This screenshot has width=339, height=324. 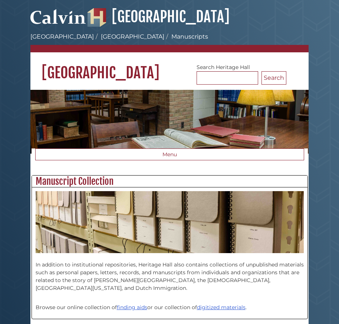 What do you see at coordinates (170, 181) in the screenshot?
I see `h2: Manuscript Collection` at bounding box center [170, 181].